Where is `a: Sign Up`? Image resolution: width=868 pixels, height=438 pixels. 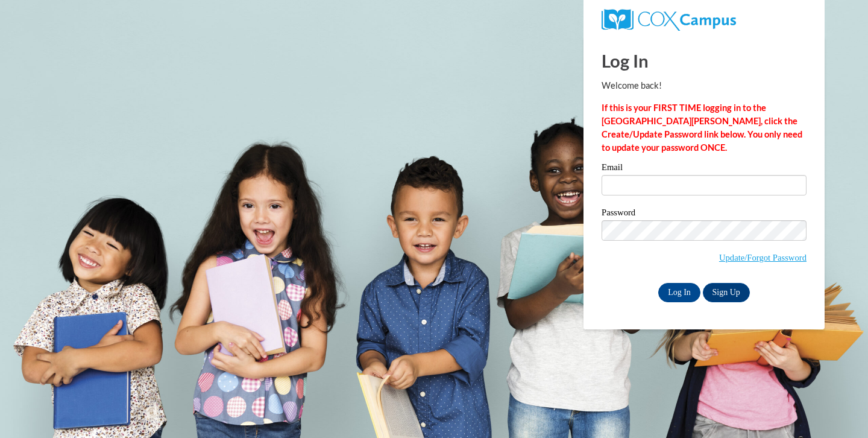 a: Sign Up is located at coordinates (726, 293).